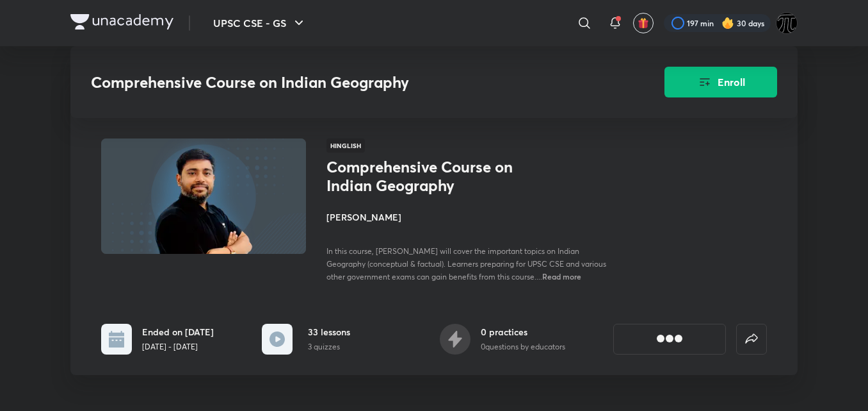  I want to click on span: Hinglish, so click(346, 145).